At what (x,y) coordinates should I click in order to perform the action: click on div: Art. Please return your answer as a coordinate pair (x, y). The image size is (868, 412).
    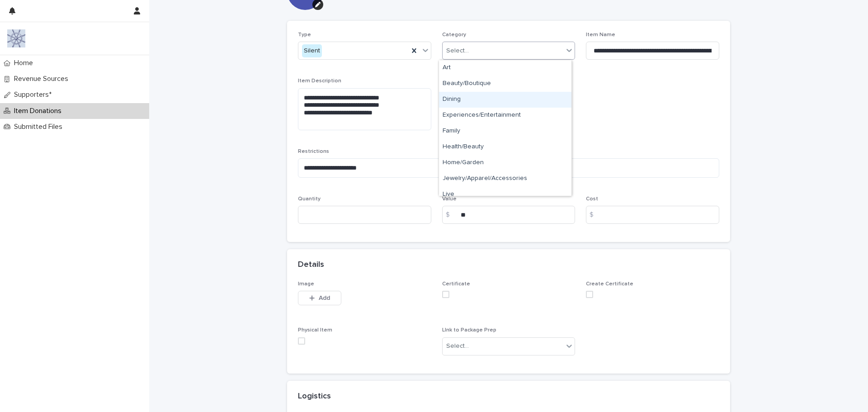
    Looking at the image, I should click on (505, 68).